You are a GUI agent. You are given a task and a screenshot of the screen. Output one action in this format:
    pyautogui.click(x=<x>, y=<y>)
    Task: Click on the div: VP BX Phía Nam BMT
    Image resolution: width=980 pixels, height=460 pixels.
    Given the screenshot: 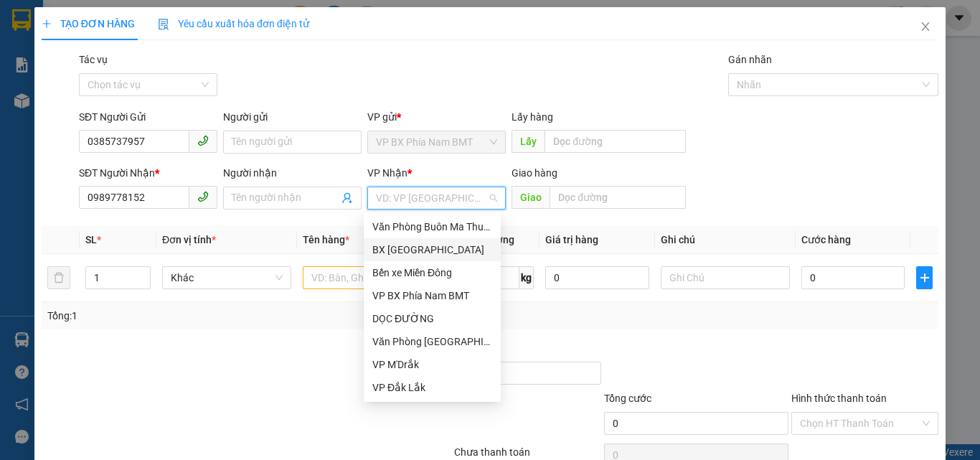 What is the action you would take?
    pyautogui.click(x=432, y=295)
    